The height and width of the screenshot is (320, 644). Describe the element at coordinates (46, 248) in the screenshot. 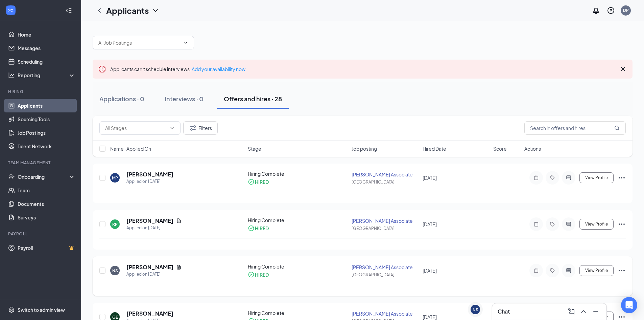

I see `a: PayrollCrown` at that location.